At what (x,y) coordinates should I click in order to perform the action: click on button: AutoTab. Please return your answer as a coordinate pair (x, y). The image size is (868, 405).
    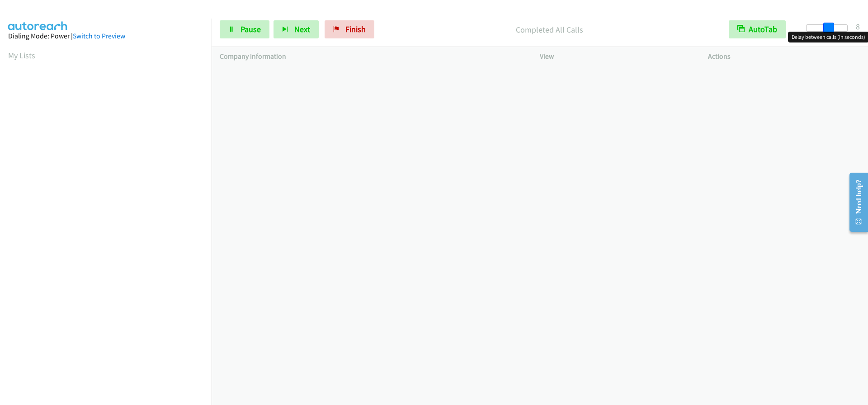
    Looking at the image, I should click on (757, 29).